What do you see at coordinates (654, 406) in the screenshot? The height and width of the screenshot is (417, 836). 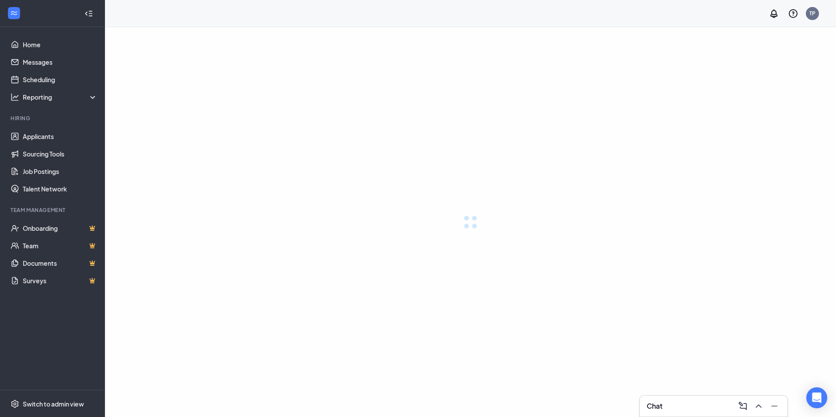 I see `h3: Chat` at bounding box center [654, 406].